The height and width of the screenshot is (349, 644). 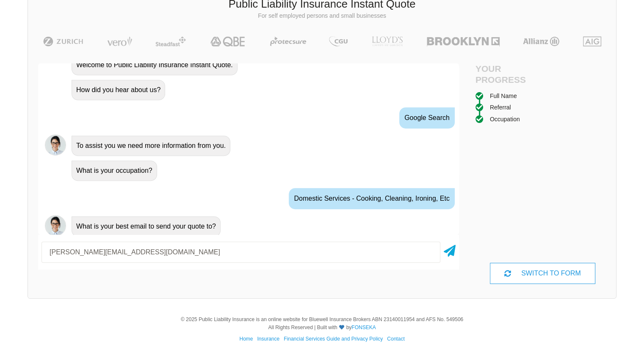 I want to click on img: Allianz | Public Liability Insurance, so click(x=541, y=41).